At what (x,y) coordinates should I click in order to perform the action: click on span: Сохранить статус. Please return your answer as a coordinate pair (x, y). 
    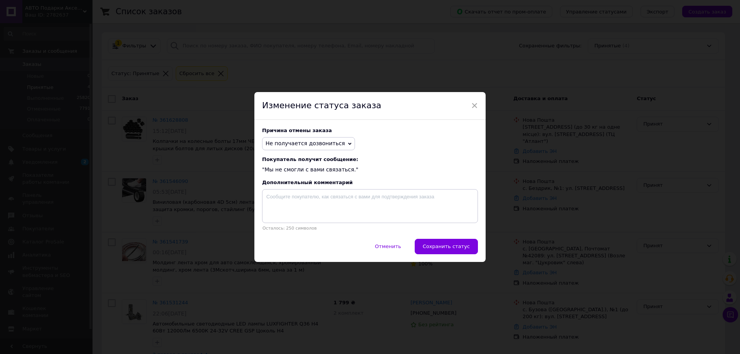
    Looking at the image, I should click on (446, 246).